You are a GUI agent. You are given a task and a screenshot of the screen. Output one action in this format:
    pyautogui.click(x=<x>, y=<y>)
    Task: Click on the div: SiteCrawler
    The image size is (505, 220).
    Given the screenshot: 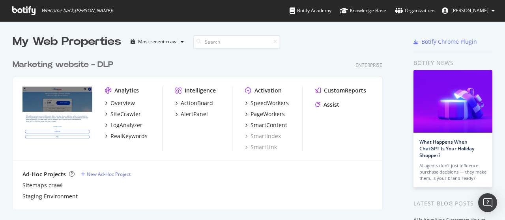 What is the action you would take?
    pyautogui.click(x=125, y=114)
    